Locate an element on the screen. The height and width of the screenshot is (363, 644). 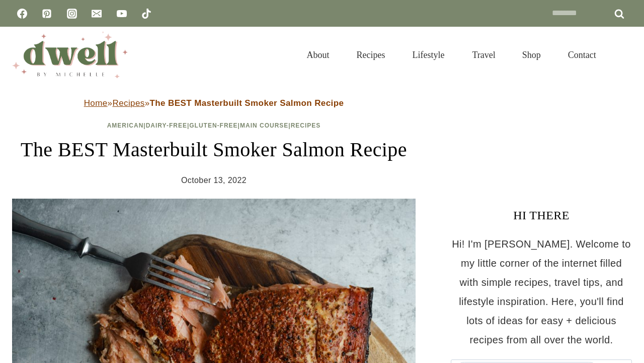
a: About is located at coordinates (318, 55).